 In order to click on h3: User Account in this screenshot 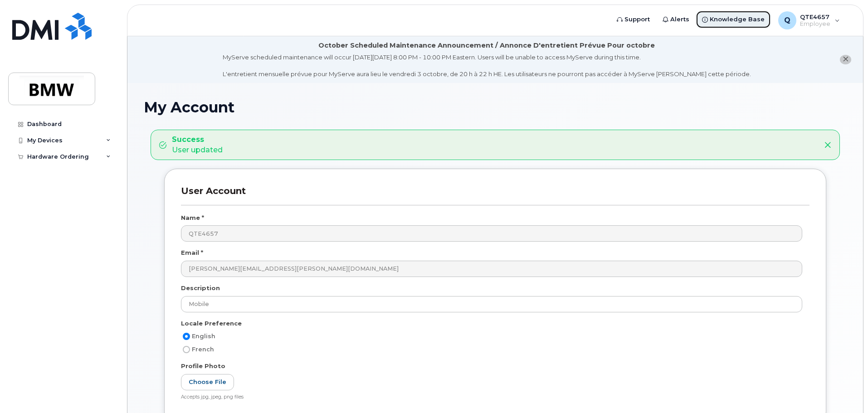, I will do `click(495, 195)`.